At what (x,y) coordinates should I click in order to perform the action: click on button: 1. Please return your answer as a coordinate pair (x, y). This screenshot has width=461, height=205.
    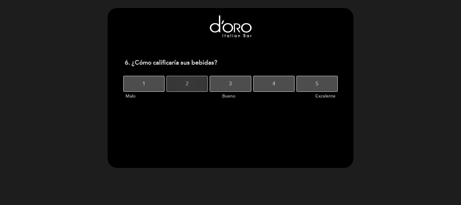
    Looking at the image, I should click on (144, 84).